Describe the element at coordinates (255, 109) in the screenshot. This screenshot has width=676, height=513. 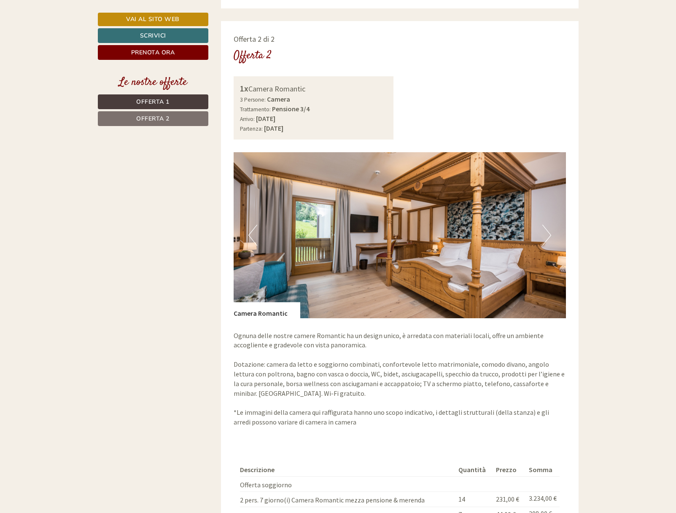
I see `small: Trattamento:` at that location.